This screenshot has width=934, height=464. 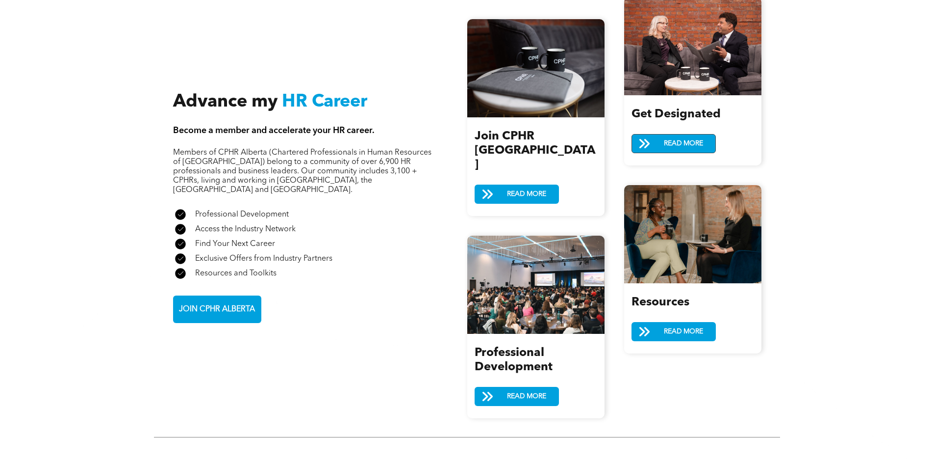 What do you see at coordinates (236, 273) in the screenshot?
I see `span: Resources and Toolkits` at bounding box center [236, 273].